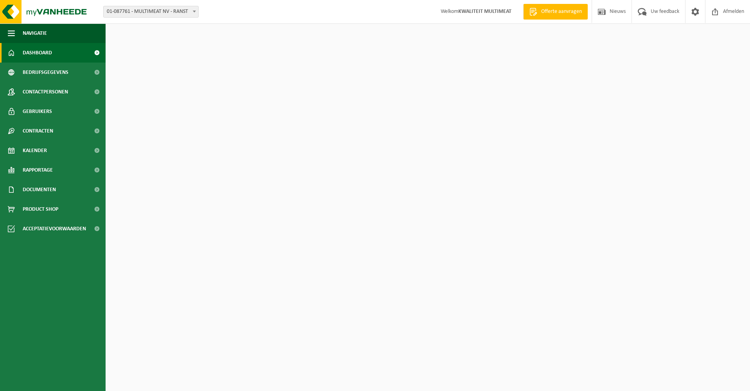 This screenshot has height=391, width=750. Describe the element at coordinates (485, 11) in the screenshot. I see `strong: KWALITEIT MULTIMEAT` at that location.